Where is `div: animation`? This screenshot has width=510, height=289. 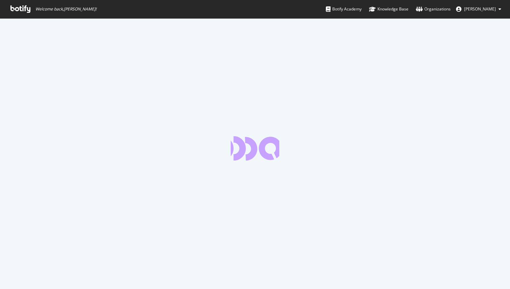
div: animation is located at coordinates (255, 148).